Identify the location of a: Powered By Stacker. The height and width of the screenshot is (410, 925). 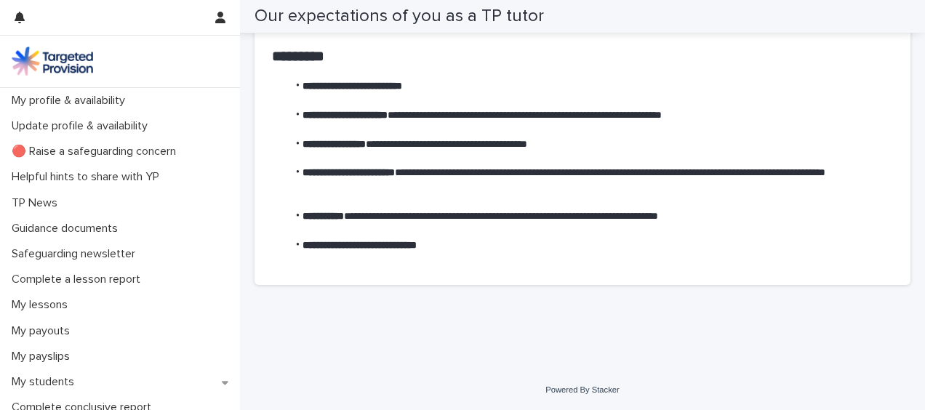
(582, 390).